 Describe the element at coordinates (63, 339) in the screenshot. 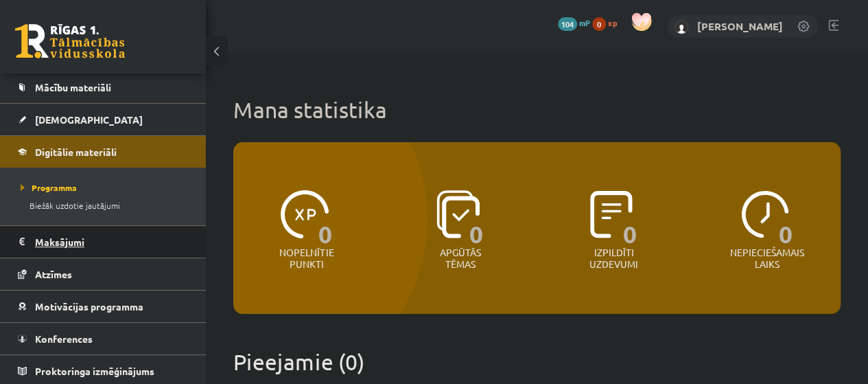

I see `span: Konferences` at that location.